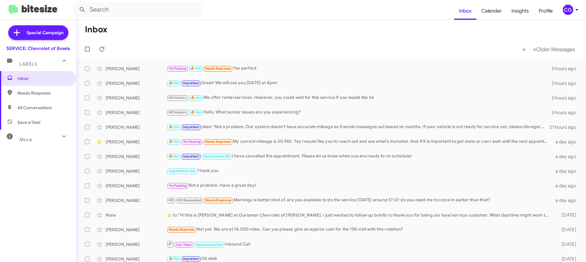 The width and height of the screenshot is (586, 262). What do you see at coordinates (546, 11) in the screenshot?
I see `span: Profile` at bounding box center [546, 11].